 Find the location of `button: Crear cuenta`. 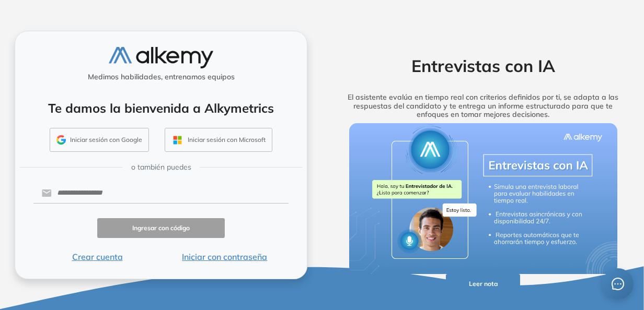

button: Crear cuenta is located at coordinates (97, 257).